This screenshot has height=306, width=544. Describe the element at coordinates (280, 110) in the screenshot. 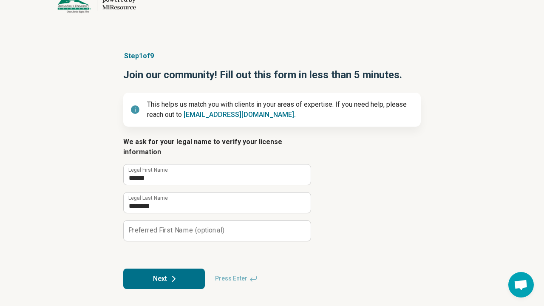

I see `p: This helps us match you with clients in your areas of expertise. If you need help, please reach o...` at that location.